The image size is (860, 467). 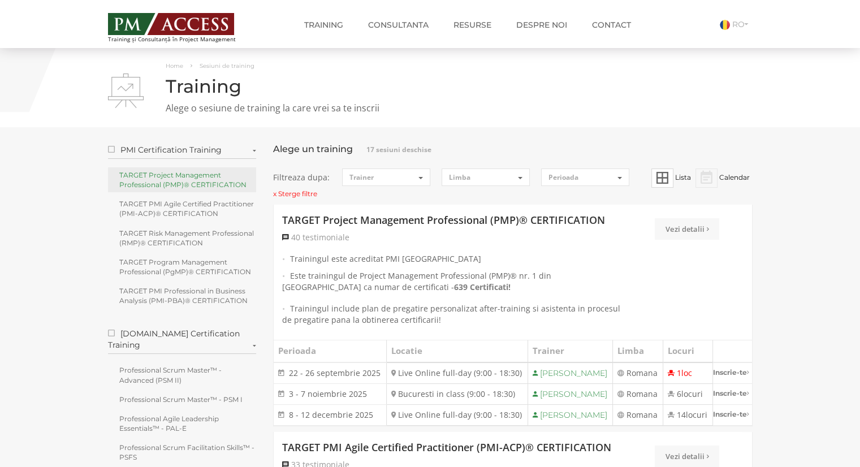 I want to click on span: 3 - 7 noiembrie 2025, so click(x=328, y=393).